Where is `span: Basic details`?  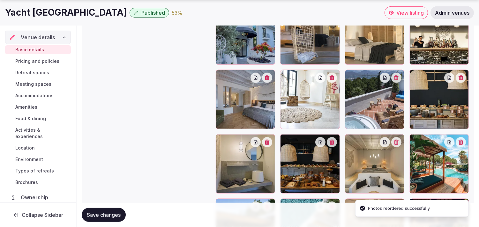
span: Basic details is located at coordinates (30, 50).